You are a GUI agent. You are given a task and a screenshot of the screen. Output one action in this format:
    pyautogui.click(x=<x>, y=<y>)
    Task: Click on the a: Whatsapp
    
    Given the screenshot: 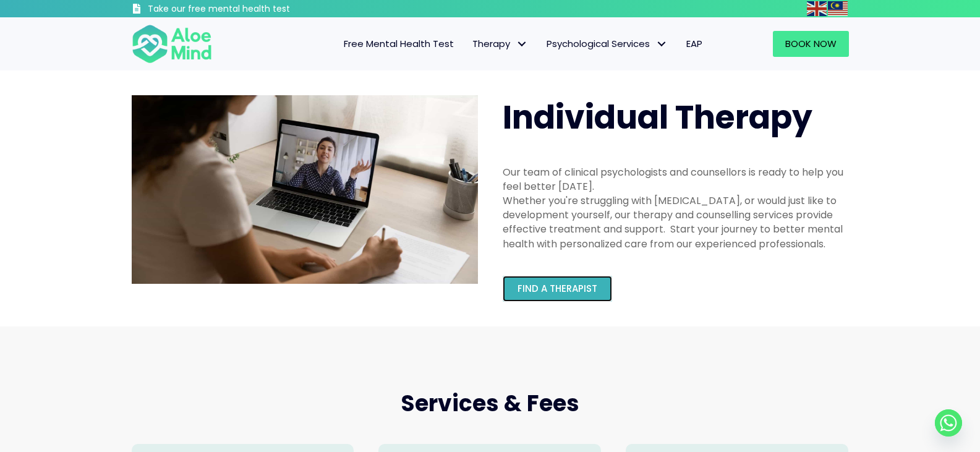 What is the action you would take?
    pyautogui.click(x=949, y=423)
    